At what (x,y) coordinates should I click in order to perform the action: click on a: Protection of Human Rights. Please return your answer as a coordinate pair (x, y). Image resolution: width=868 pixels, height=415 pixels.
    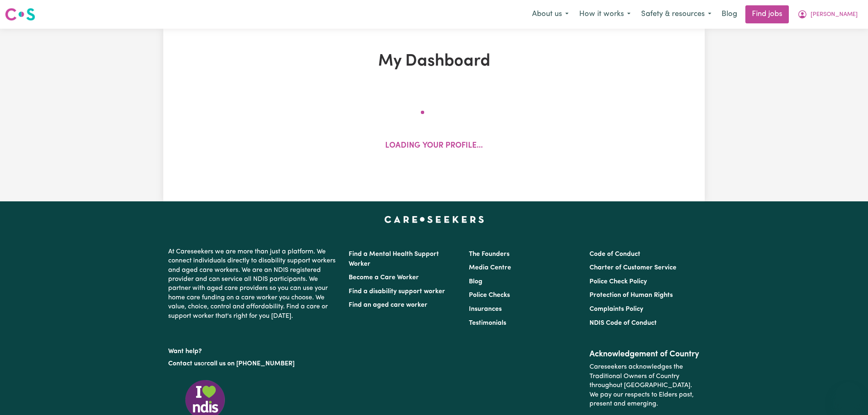
    Looking at the image, I should click on (631, 296).